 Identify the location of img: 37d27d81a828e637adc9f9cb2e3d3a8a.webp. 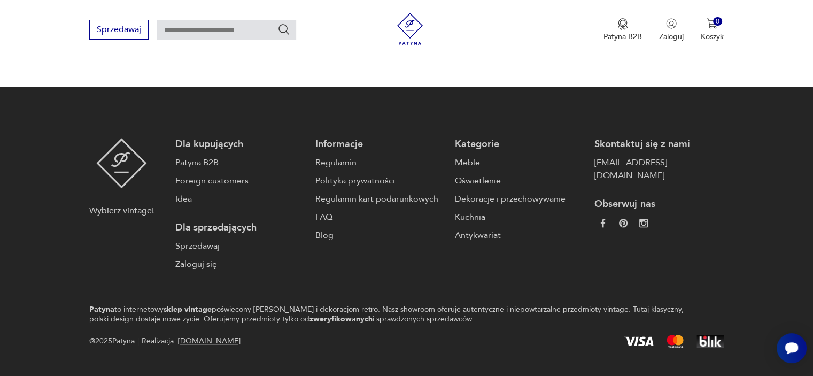
(623, 223).